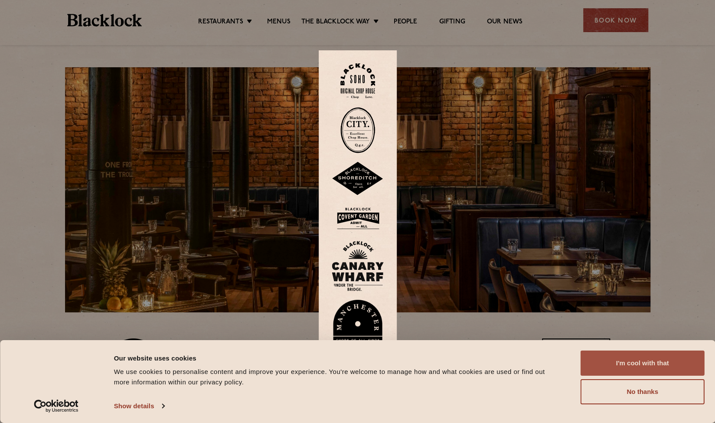  What do you see at coordinates (139, 406) in the screenshot?
I see `a: Show details` at bounding box center [139, 406].